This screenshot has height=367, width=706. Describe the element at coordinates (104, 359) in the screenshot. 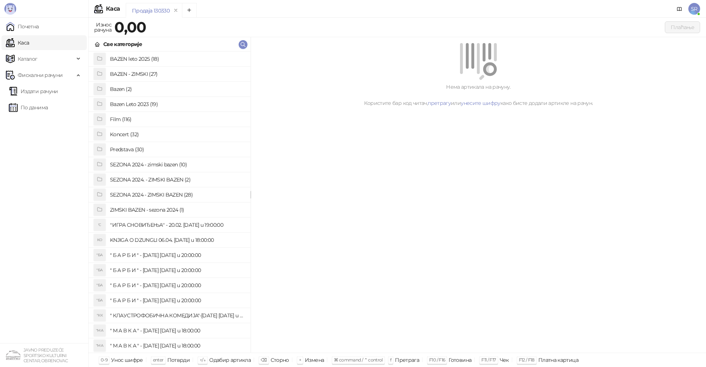

I see `span: 0-9` at that location.